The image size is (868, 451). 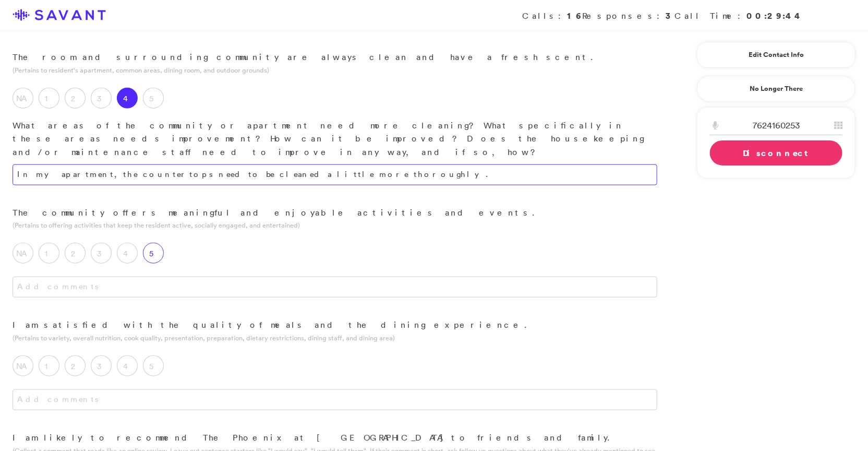 What do you see at coordinates (335, 325) in the screenshot?
I see `p: I am satisfied with the quality of meals and the dining experience.` at bounding box center [335, 325].